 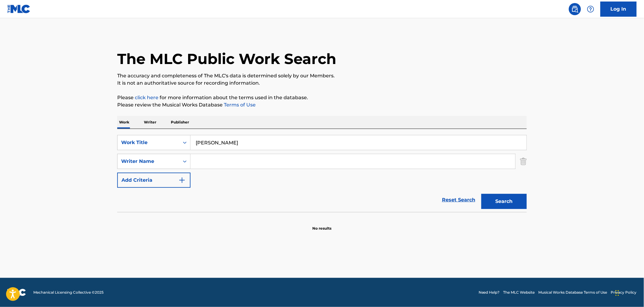 I want to click on a: Reset Search, so click(x=459, y=200).